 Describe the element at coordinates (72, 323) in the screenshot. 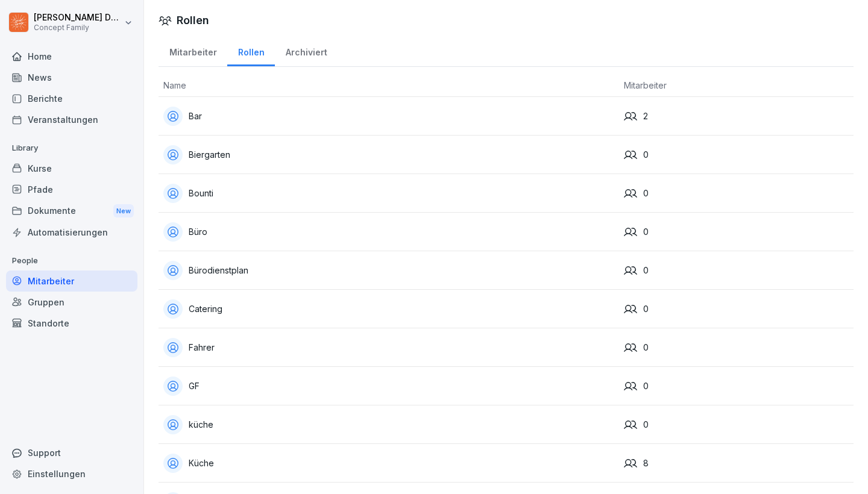

I see `div: Standorte` at that location.